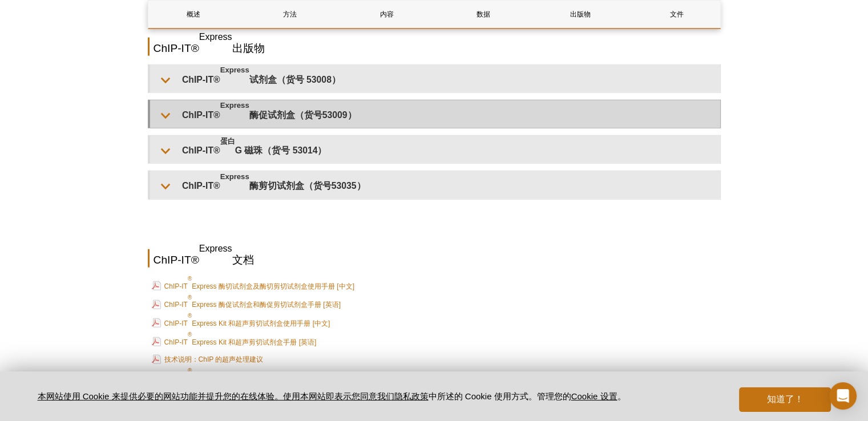 Image resolution: width=868 pixels, height=421 pixels. Describe the element at coordinates (308, 185) in the screenshot. I see `font: 酶剪切试剂盒（货号53035）` at that location.